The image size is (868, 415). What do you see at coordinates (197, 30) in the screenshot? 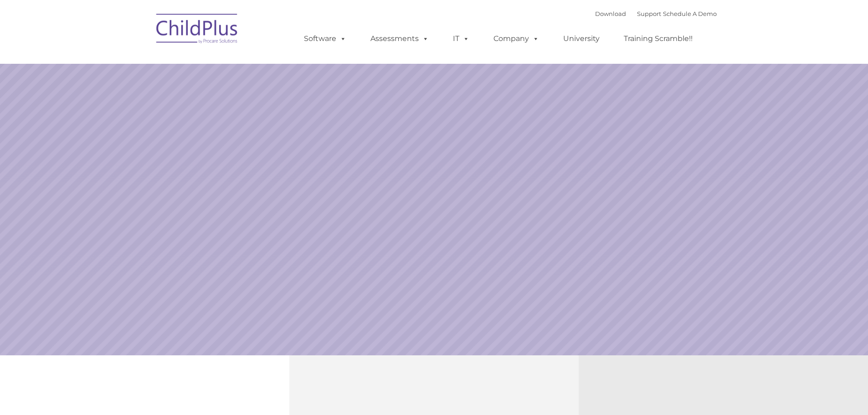
I see `img: ChildPlus by Procare Solutions` at bounding box center [197, 30].